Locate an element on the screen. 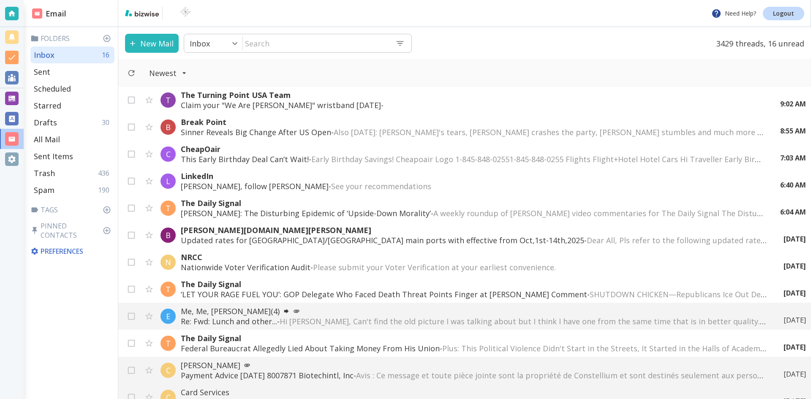  p: 6:04 AM is located at coordinates (793, 212).